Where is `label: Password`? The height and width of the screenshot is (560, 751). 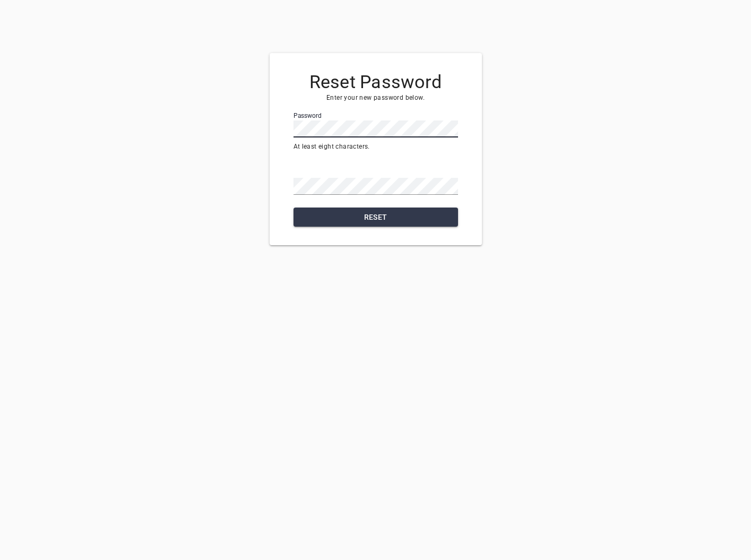
label: Password is located at coordinates (308, 116).